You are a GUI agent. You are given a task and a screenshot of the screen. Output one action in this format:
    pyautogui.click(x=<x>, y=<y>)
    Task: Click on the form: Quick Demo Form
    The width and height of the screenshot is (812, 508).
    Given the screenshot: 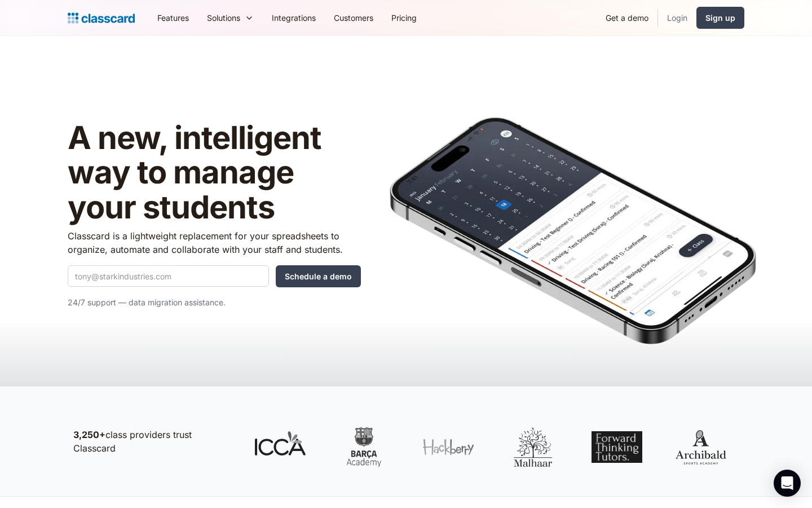 What is the action you would take?
    pyautogui.click(x=214, y=276)
    